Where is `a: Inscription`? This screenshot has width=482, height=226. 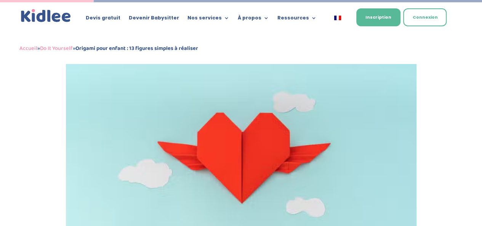 a: Inscription is located at coordinates (379, 17).